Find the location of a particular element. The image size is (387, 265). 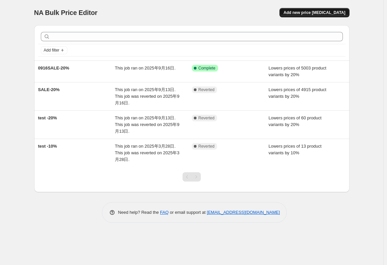

span: NA Bulk Price Editor is located at coordinates (66, 13).